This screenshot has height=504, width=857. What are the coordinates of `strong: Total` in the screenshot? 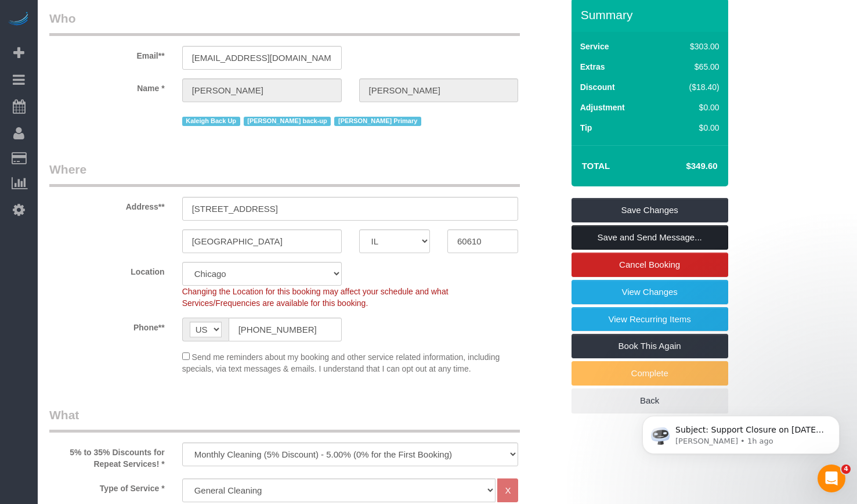 It's located at (596, 166).